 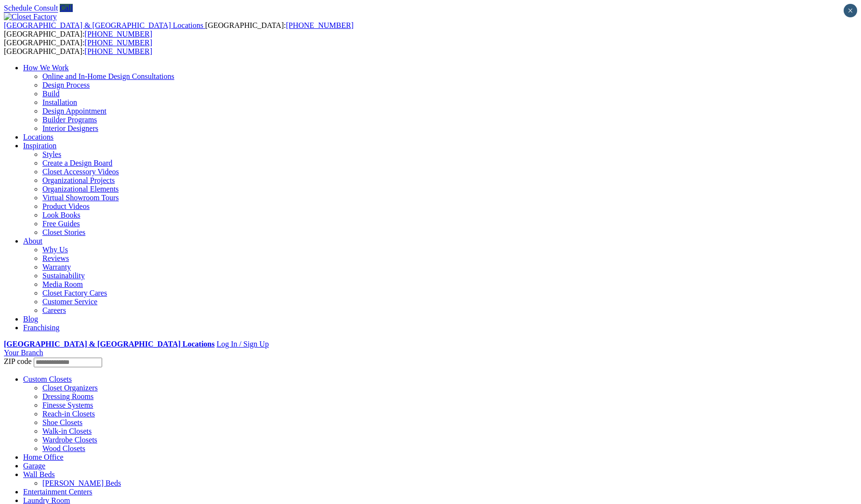 What do you see at coordinates (31, 17) in the screenshot?
I see `img: Closet Factory` at bounding box center [31, 17].